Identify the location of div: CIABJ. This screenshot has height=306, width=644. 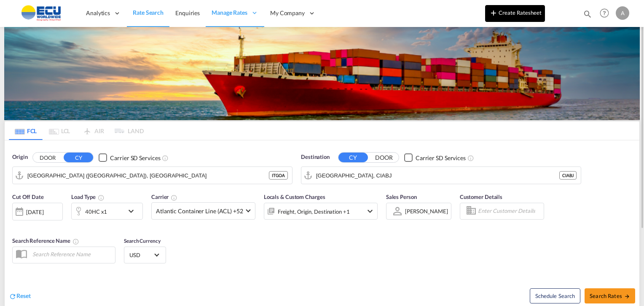
(567, 175).